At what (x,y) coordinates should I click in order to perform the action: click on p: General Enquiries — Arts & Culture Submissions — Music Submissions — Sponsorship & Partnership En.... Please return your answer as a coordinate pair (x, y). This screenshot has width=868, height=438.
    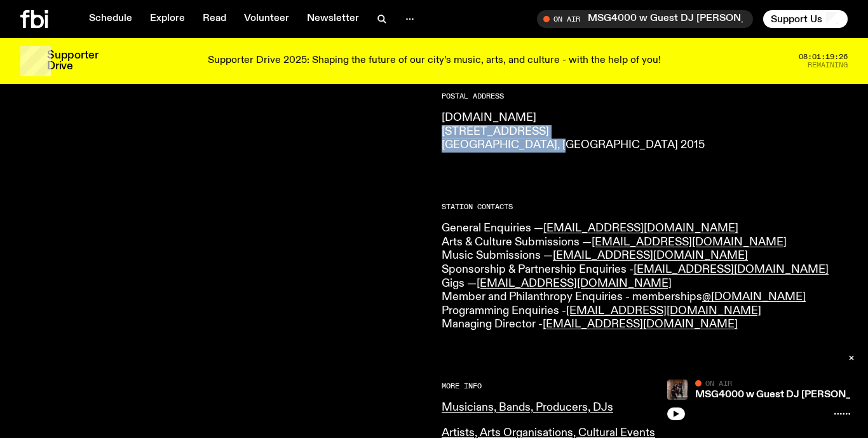
    Looking at the image, I should click on (645, 276).